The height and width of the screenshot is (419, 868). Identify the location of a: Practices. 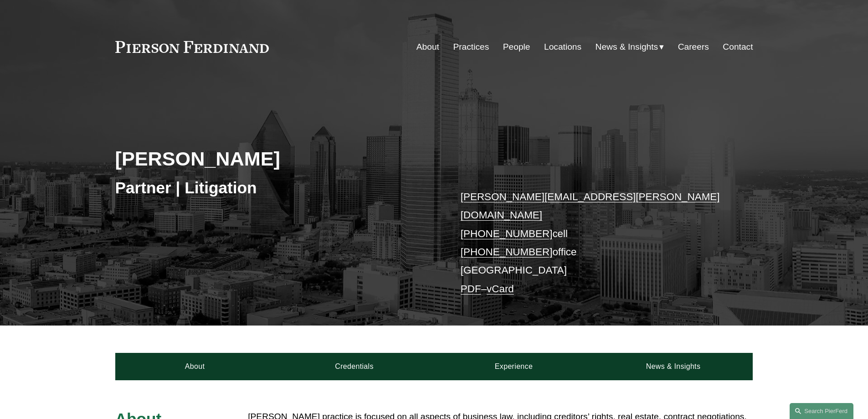
(471, 47).